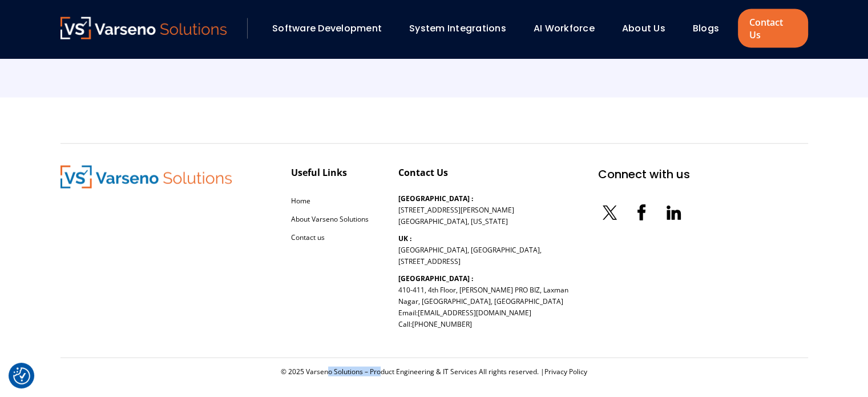 The image size is (868, 397). What do you see at coordinates (711, 29) in the screenshot?
I see `div: Blogs` at bounding box center [711, 29].